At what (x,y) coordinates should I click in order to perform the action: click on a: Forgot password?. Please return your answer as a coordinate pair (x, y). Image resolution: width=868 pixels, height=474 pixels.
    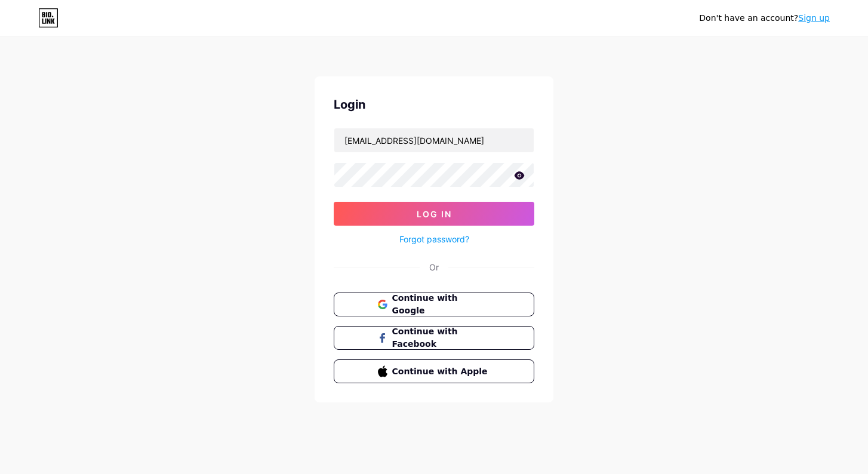
    Looking at the image, I should click on (434, 238).